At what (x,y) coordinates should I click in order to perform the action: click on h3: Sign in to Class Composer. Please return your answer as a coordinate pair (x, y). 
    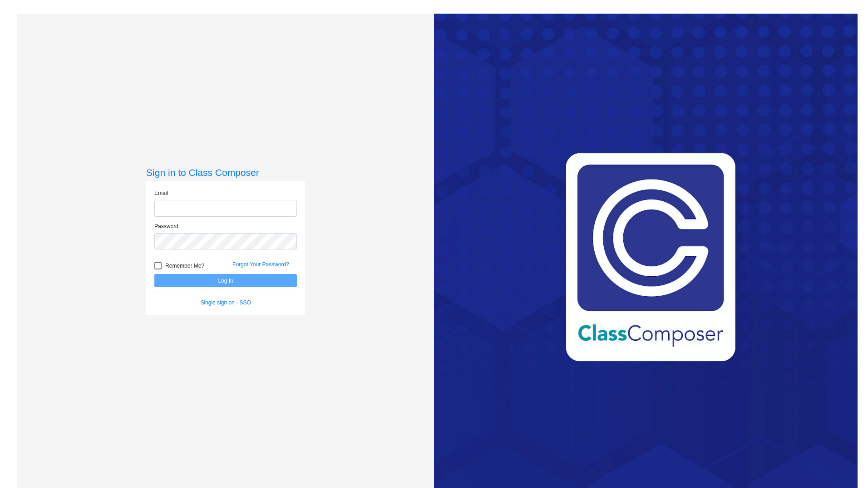
    Looking at the image, I should click on (225, 172).